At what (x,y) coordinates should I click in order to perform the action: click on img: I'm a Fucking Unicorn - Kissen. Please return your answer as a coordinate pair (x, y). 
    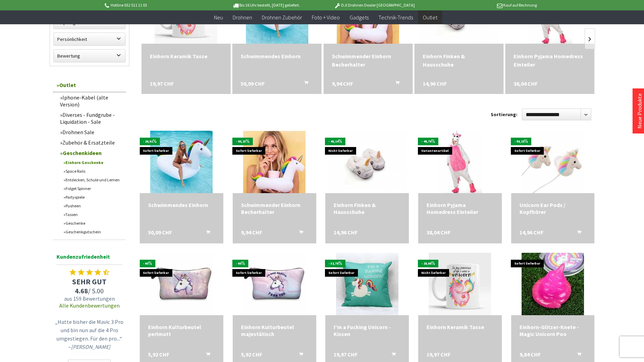
    Looking at the image, I should click on (367, 284).